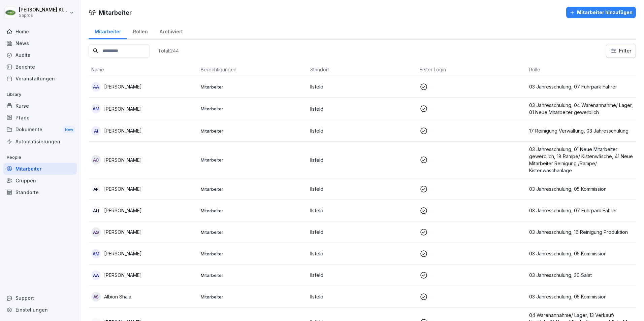 The image size is (644, 321). What do you see at coordinates (171, 31) in the screenshot?
I see `div: Archiviert` at bounding box center [171, 31].